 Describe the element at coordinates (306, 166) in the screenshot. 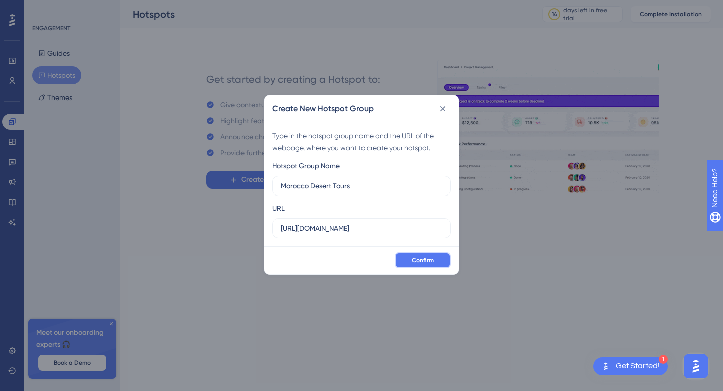

I see `div: Hotspot Group Name` at that location.